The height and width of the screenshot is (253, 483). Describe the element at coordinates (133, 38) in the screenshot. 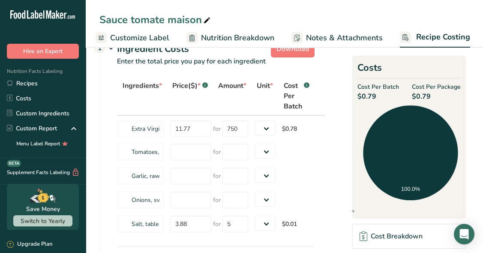

I see `a: Customize Label` at that location.